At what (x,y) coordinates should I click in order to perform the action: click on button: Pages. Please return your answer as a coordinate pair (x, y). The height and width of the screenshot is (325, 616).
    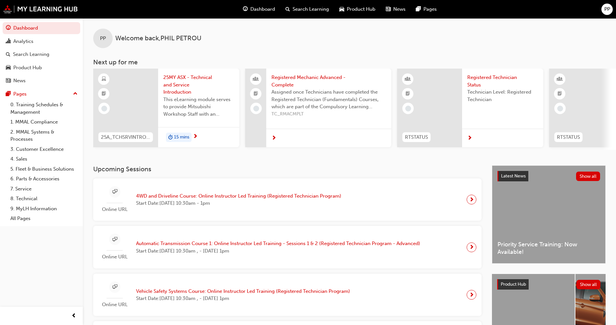
    Looking at the image, I should click on (41, 94).